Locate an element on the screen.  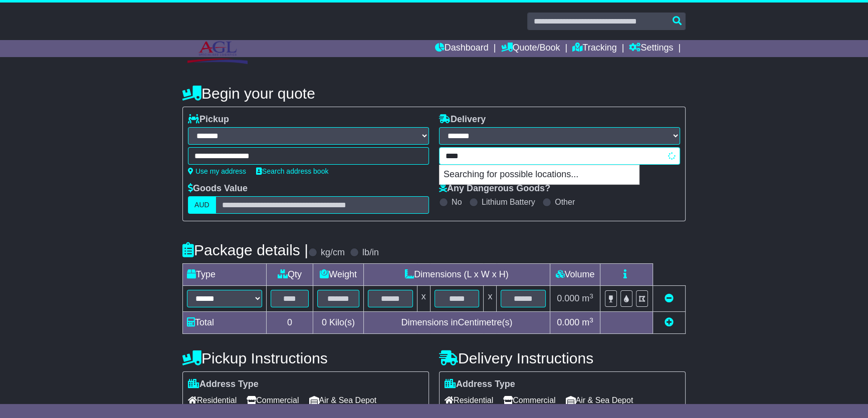
td: Type is located at coordinates (225, 275).